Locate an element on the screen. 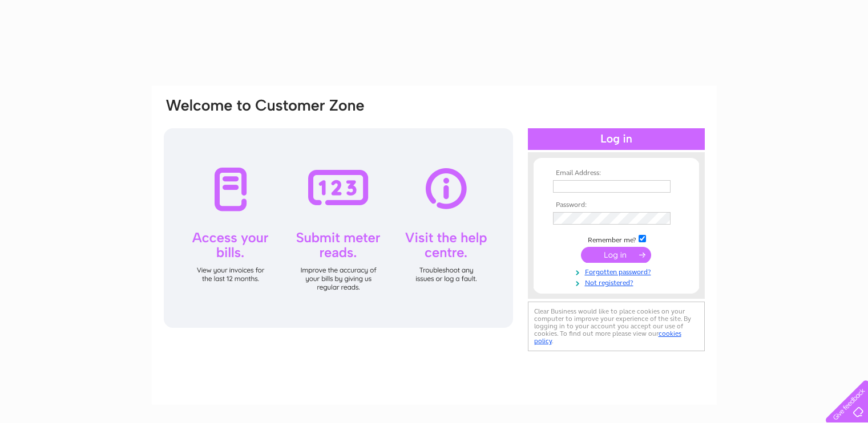 The image size is (868, 423). th: Password: is located at coordinates (616, 205).